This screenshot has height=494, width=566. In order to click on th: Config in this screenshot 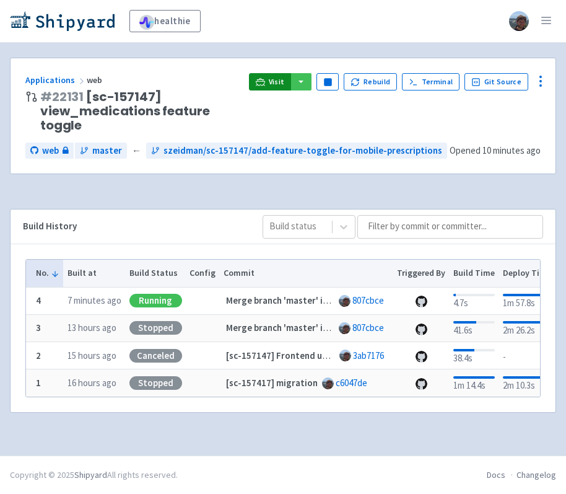, I will do `click(203, 273)`.